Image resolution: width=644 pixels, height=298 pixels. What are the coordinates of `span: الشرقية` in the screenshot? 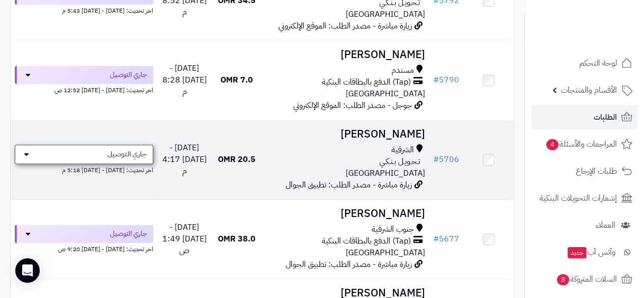 It's located at (403, 150).